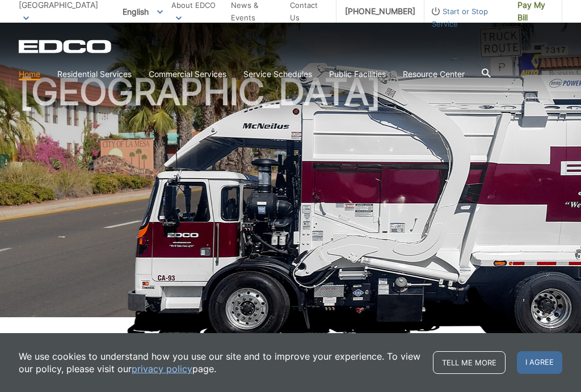  What do you see at coordinates (187, 74) in the screenshot?
I see `a: Commercial Services` at bounding box center [187, 74].